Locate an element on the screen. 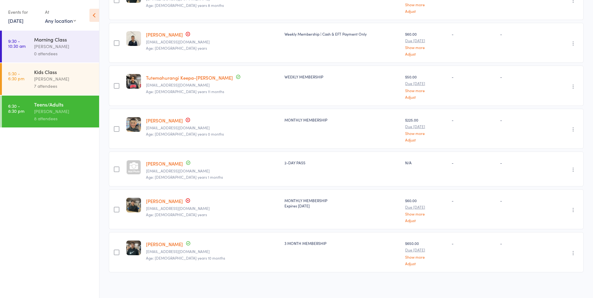 This screenshot has height=298, width=593. div: 3 MONTH MEMBERSHIP is located at coordinates (342, 243).